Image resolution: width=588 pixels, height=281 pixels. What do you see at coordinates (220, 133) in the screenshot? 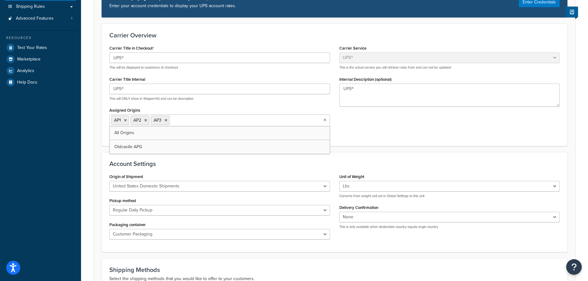
I see `a: All Origins` at bounding box center [220, 133].